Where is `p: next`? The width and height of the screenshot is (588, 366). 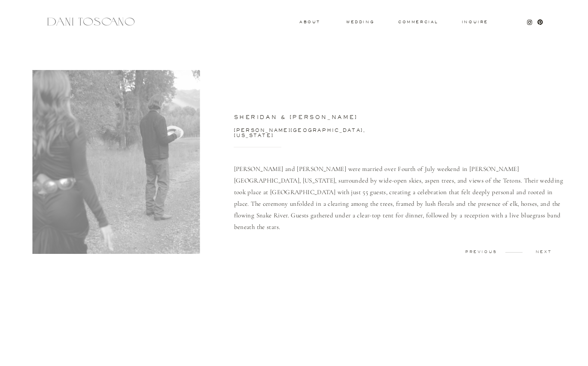 p: next is located at coordinates (543, 252).